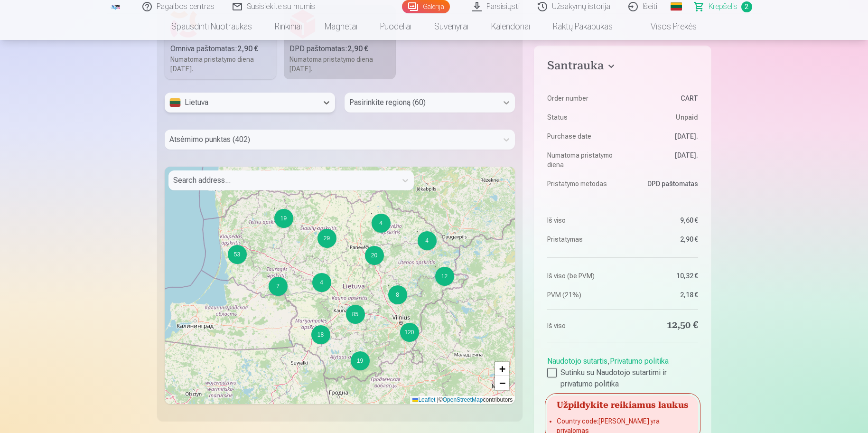 The image size is (868, 433). What do you see at coordinates (686, 117) in the screenshot?
I see `span: Unpaid` at bounding box center [686, 117].